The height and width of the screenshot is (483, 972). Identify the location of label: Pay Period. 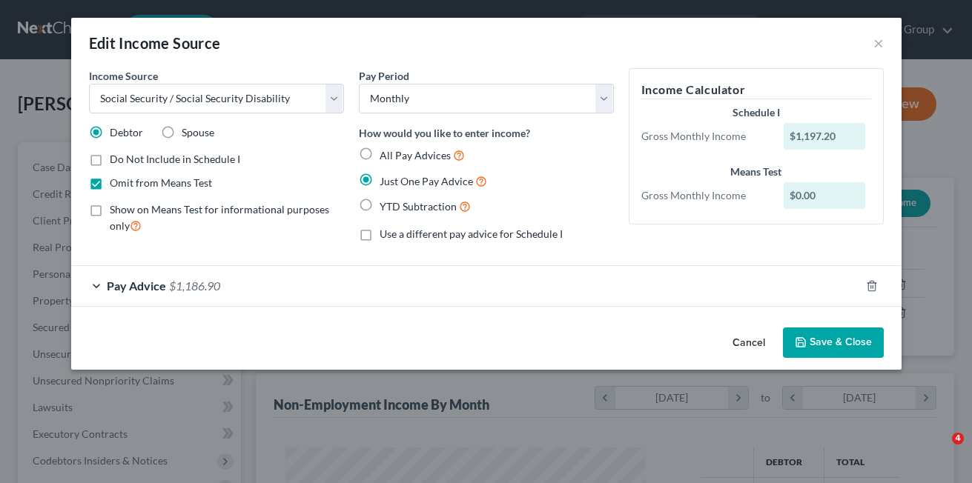
(384, 76).